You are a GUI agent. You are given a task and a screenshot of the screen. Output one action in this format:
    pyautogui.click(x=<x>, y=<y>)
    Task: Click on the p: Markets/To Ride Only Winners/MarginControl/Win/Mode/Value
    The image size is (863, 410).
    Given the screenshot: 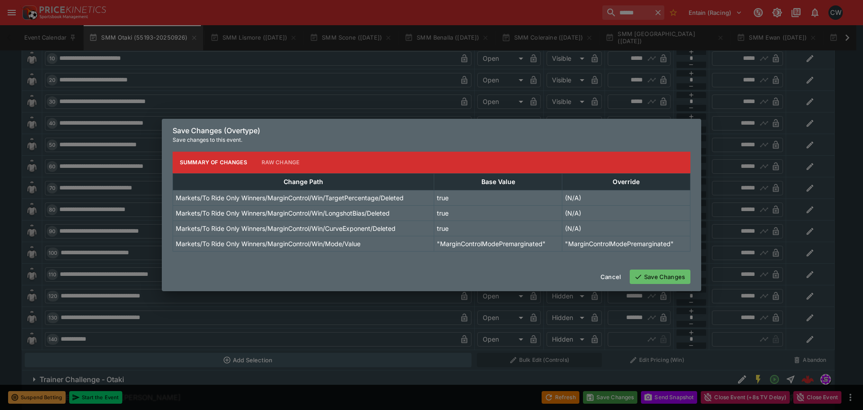 What is the action you would take?
    pyautogui.click(x=268, y=243)
    